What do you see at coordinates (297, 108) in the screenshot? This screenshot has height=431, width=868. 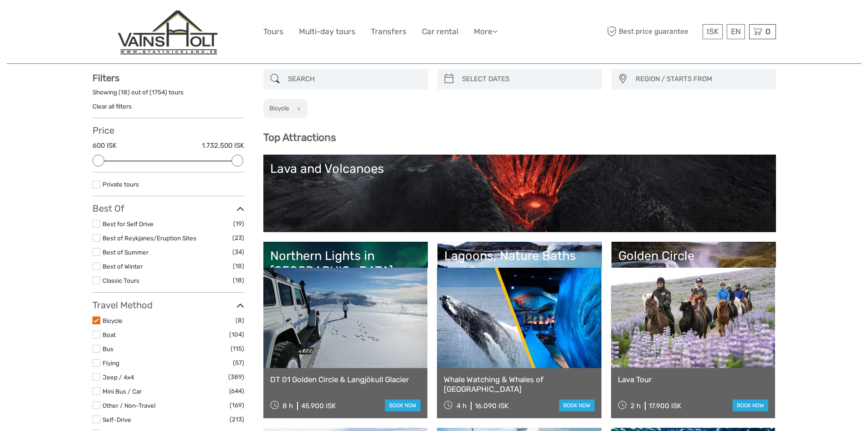 I see `button: x` at bounding box center [297, 108].